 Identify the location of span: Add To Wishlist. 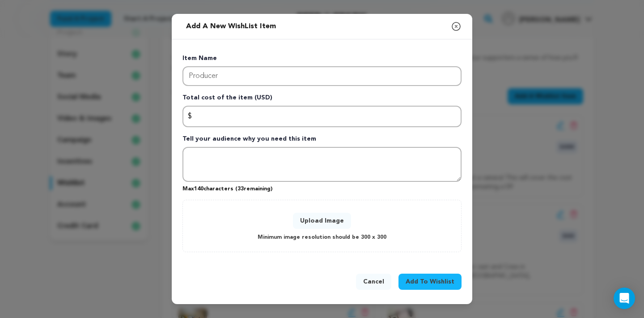
(430, 282).